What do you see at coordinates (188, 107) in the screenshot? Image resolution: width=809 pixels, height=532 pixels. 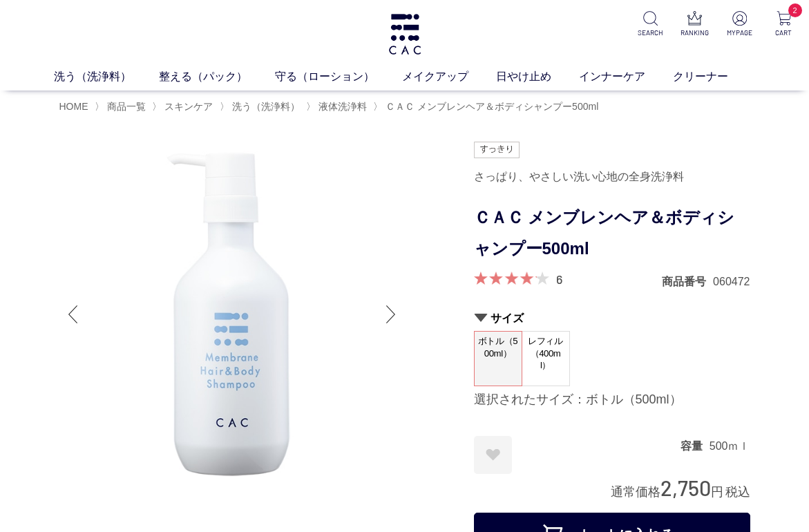 I see `a: スキンケア` at bounding box center [188, 107].